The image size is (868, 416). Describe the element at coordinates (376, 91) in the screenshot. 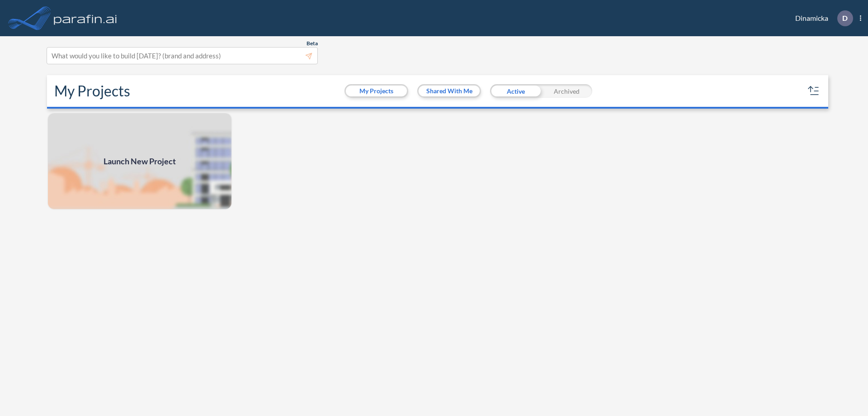

I see `button: My Projects` at that location.